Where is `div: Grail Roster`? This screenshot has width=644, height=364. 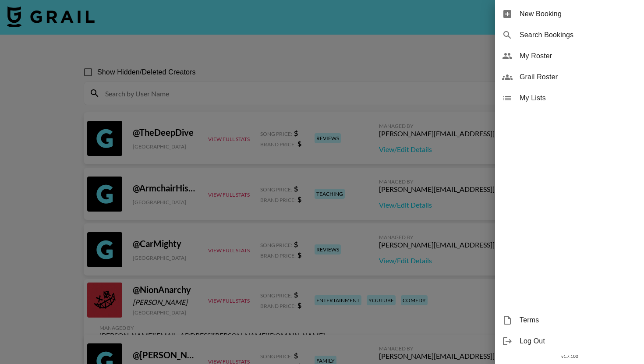 div: Grail Roster is located at coordinates (570, 77).